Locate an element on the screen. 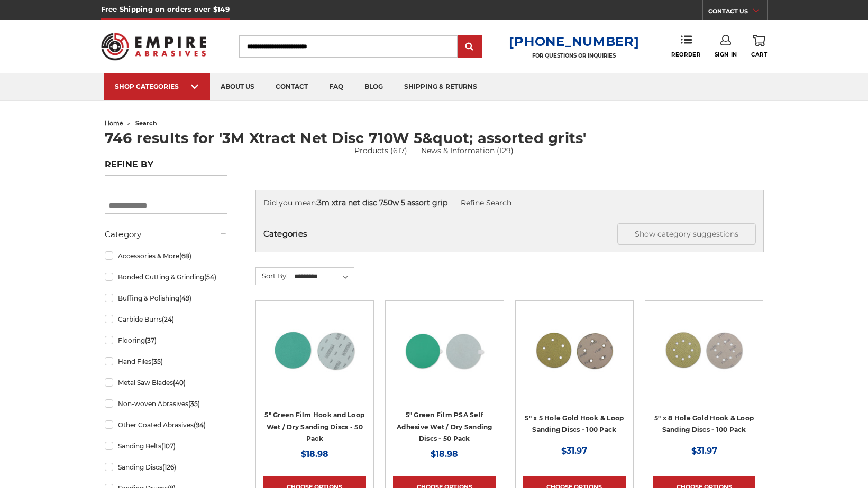 The width and height of the screenshot is (868, 488). a: Buffing & Polishing(49) is located at coordinates (166, 298).